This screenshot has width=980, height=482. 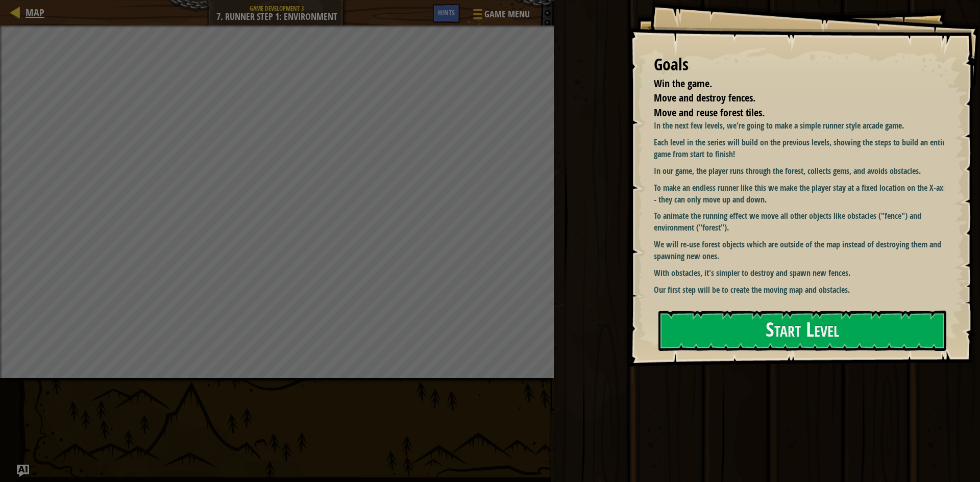 I want to click on p: In the next few levels, we're going to make a simple runner style arcade game., so click(x=803, y=126).